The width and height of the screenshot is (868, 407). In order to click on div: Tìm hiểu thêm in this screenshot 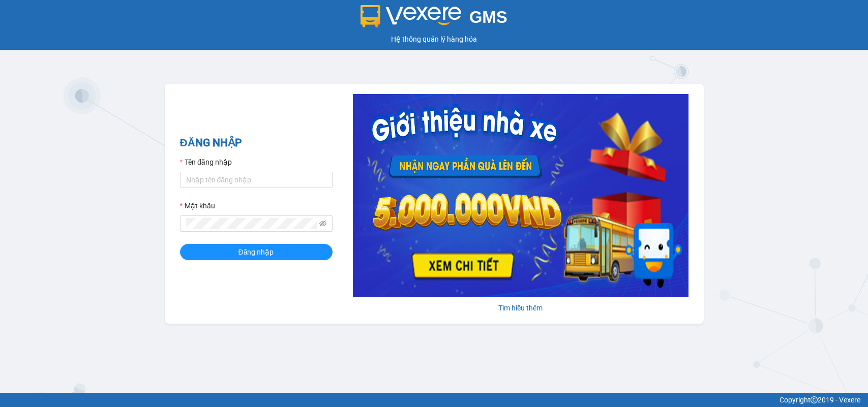, I will do `click(521, 308)`.